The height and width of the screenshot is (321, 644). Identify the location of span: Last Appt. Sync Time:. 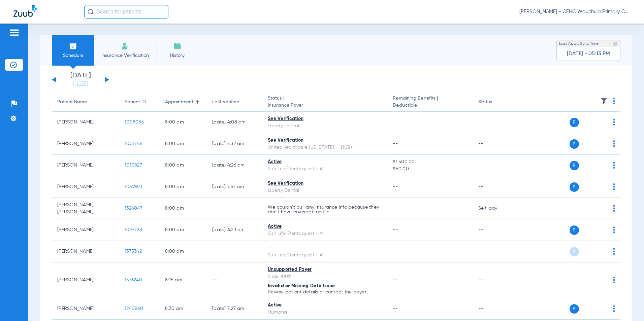
(579, 44).